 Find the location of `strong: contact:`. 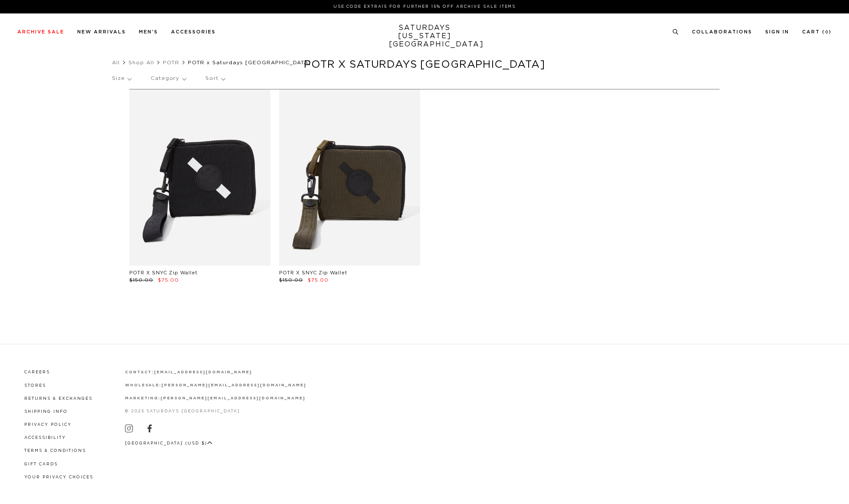

strong: contact: is located at coordinates (140, 372).